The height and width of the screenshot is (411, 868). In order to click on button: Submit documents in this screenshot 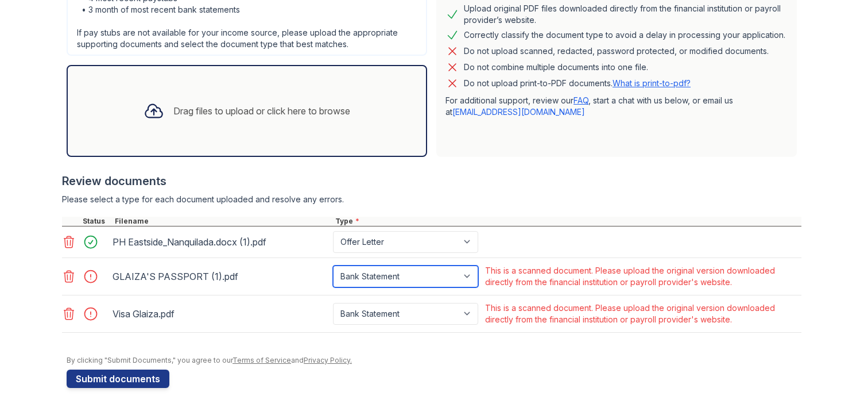, I will do `click(117, 379)`.